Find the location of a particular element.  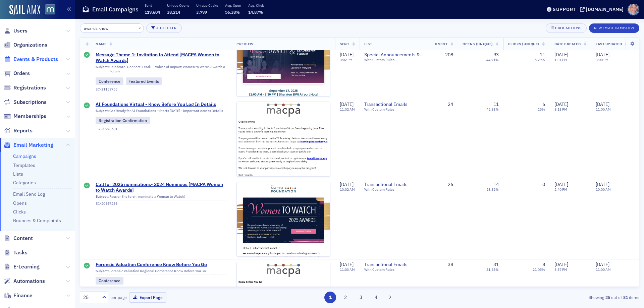

span: Forensic Valuation Conference Know Before You Go is located at coordinates (162, 265).